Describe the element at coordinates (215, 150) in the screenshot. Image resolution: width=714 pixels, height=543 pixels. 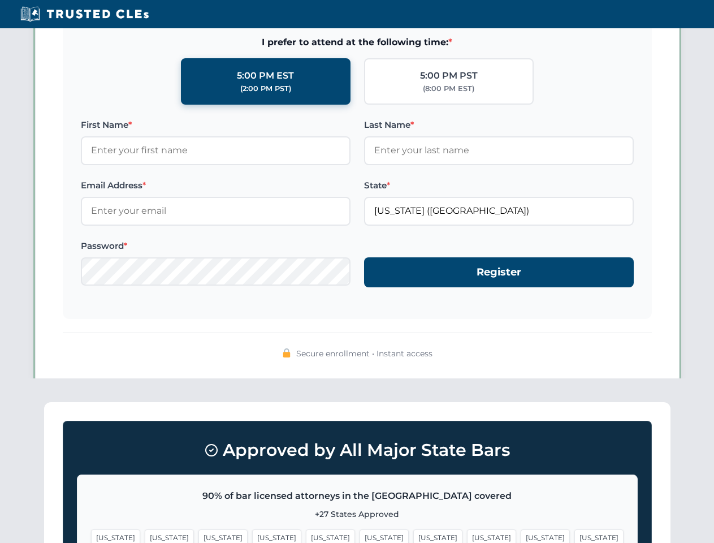
I see `input: Enter your first name` at that location.